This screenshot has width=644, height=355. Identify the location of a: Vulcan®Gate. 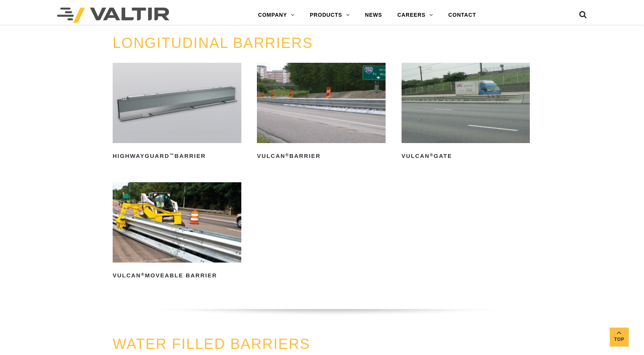
(466, 112).